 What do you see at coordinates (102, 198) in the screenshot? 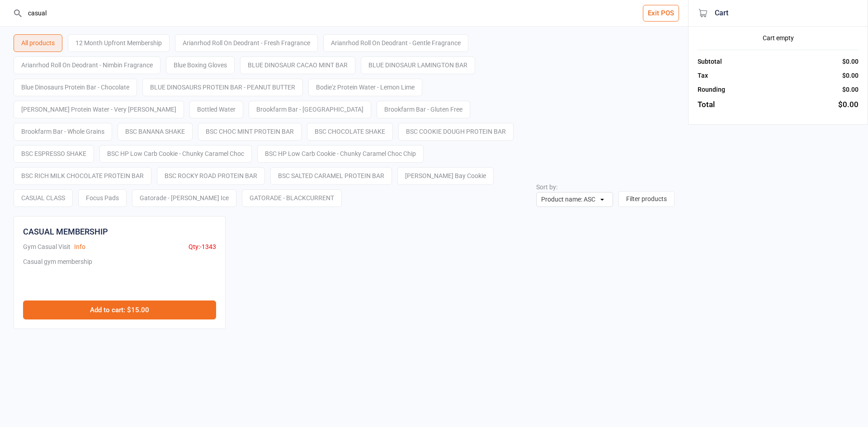
I see `div: Focus Pads` at bounding box center [102, 198].